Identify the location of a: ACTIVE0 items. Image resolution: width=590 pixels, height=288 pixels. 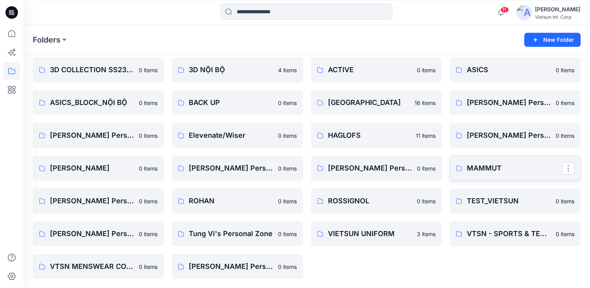
(376, 70).